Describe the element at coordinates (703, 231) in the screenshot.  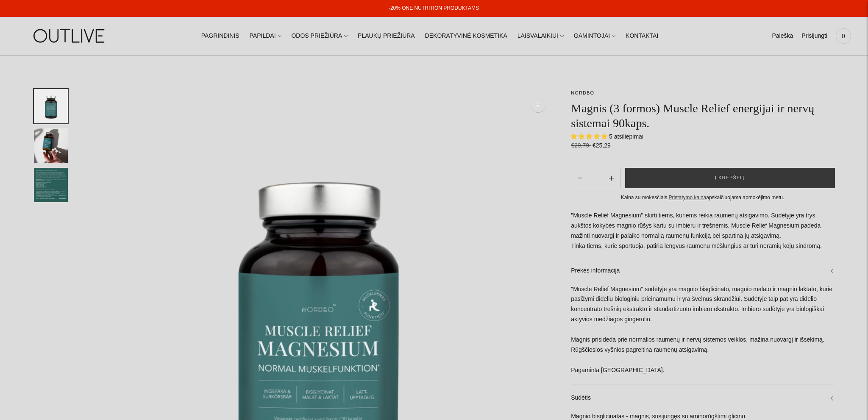
I see `p: "Muscle Relief Magnesium" skirti tiems, kuriems reikia raumenų atsigavimo. Sudėtyje yra trys aukš...` at that location.